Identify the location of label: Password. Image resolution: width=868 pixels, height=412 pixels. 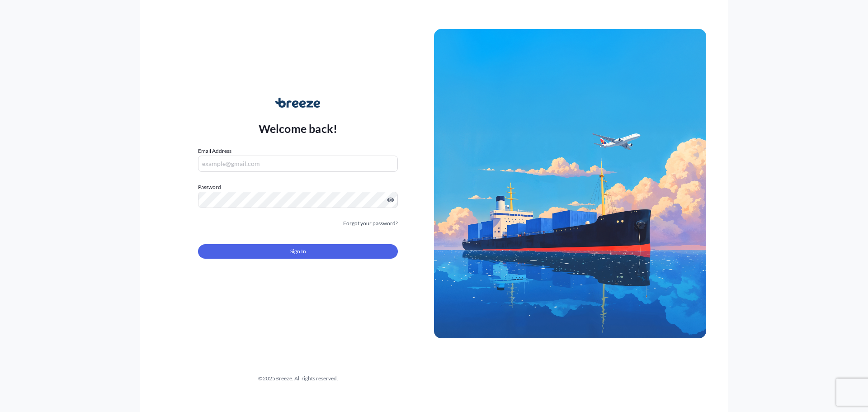
(298, 187).